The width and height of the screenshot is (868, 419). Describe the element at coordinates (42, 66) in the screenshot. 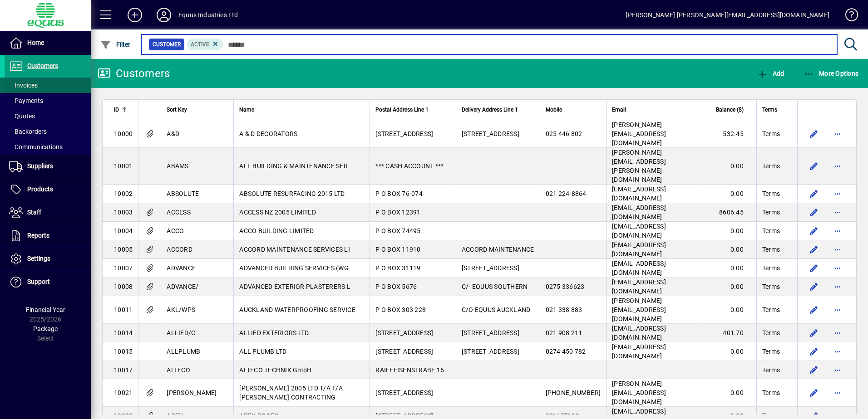

I see `span: Customers` at that location.